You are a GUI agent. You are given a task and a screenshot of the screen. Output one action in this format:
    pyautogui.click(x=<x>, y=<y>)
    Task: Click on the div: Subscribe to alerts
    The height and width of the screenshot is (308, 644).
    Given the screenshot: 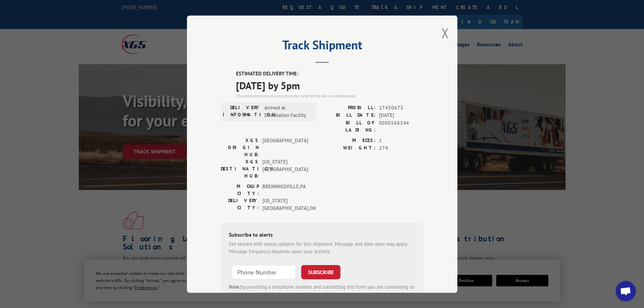 What is the action you would take?
    pyautogui.click(x=322, y=235)
    